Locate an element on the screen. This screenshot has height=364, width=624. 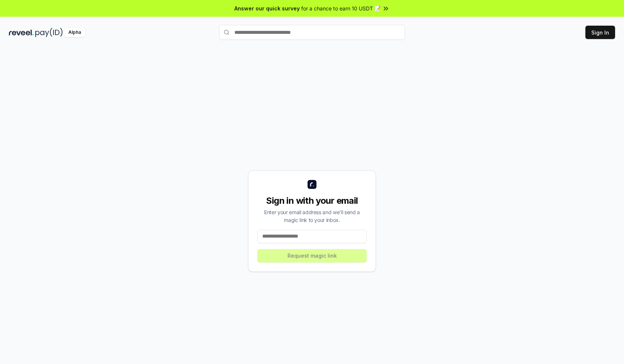
div: Sign in with your email is located at coordinates (312, 200).